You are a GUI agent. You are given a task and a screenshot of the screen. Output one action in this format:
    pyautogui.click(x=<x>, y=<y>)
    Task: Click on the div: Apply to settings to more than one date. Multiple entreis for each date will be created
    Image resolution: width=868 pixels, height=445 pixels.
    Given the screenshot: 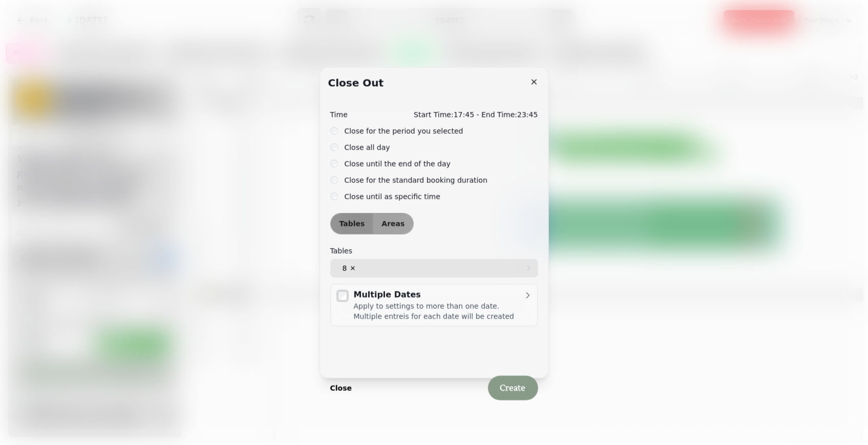 What is the action you would take?
    pyautogui.click(x=439, y=311)
    